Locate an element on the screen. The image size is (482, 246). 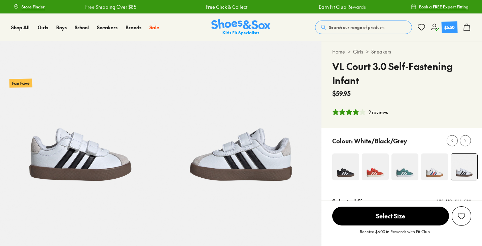
span: Select Size is located at coordinates (390, 216).